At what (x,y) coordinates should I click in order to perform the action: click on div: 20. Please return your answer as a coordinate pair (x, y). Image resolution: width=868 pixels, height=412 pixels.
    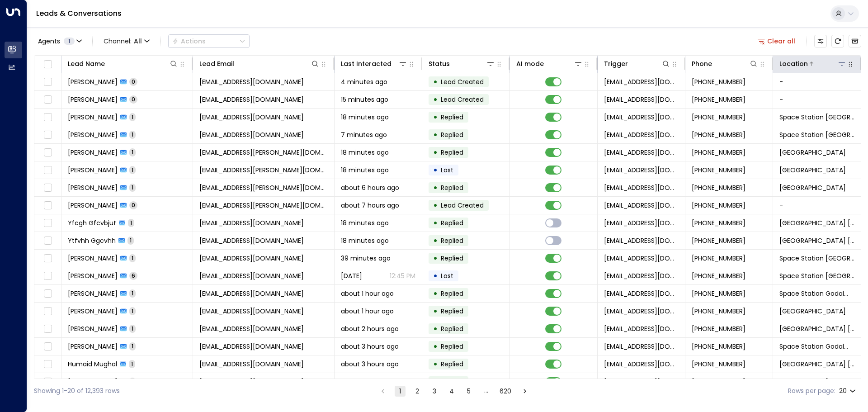
    Looking at the image, I should click on (848, 390).